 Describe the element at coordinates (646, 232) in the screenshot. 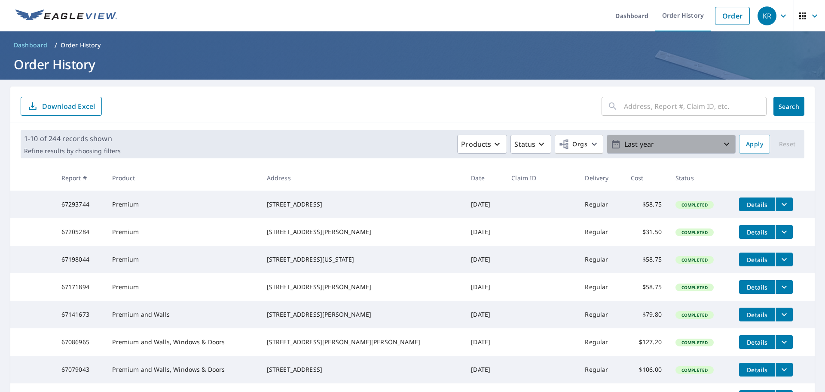

I see `td: $31.50` at that location.